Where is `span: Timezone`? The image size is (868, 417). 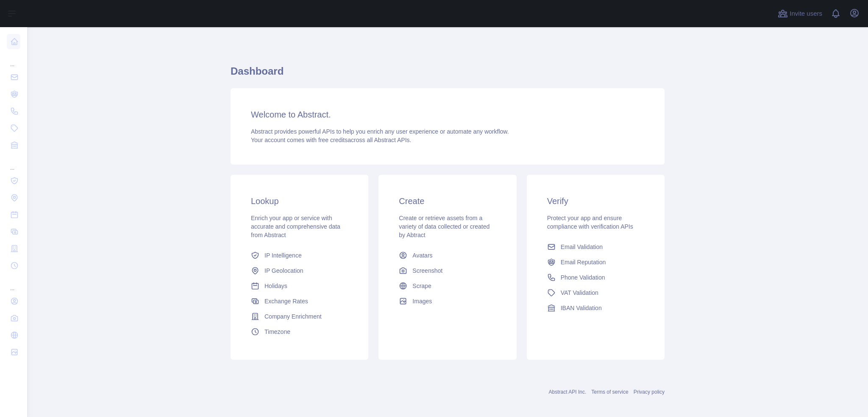
span: Timezone is located at coordinates (277, 332).